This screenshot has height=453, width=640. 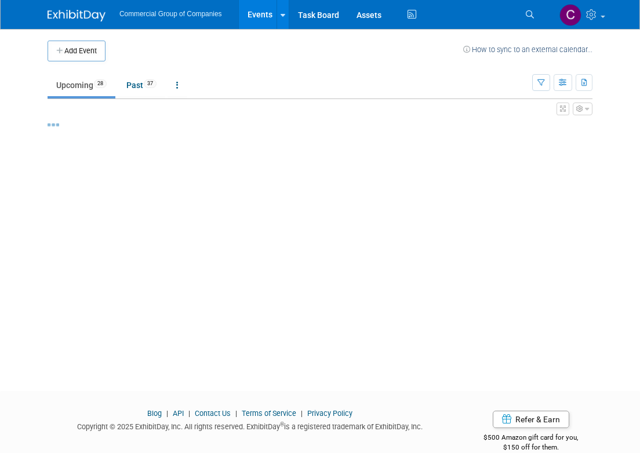 What do you see at coordinates (531, 420) in the screenshot?
I see `a: Refer & Earn` at bounding box center [531, 420].